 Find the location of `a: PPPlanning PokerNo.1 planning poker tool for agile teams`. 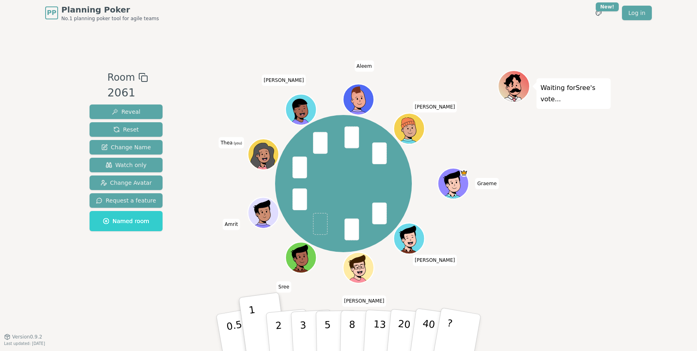

a: PPPlanning PokerNo.1 planning poker tool for agile teams is located at coordinates (102, 13).